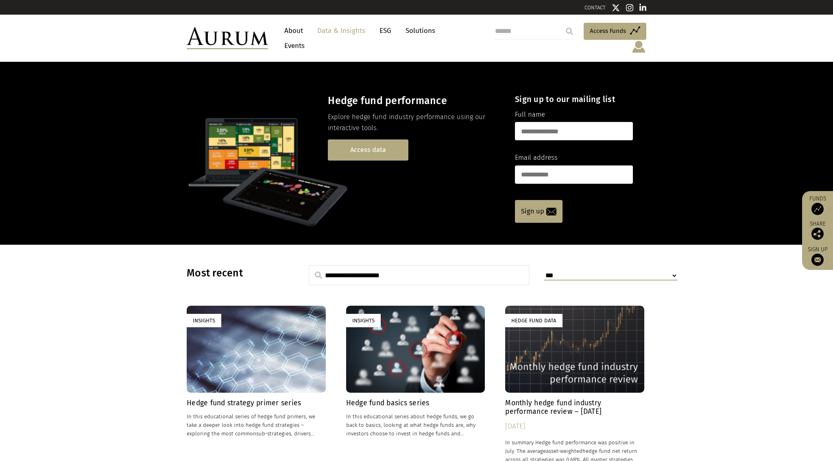 The image size is (833, 461). I want to click on h3: Hedge fund performance, so click(414, 101).